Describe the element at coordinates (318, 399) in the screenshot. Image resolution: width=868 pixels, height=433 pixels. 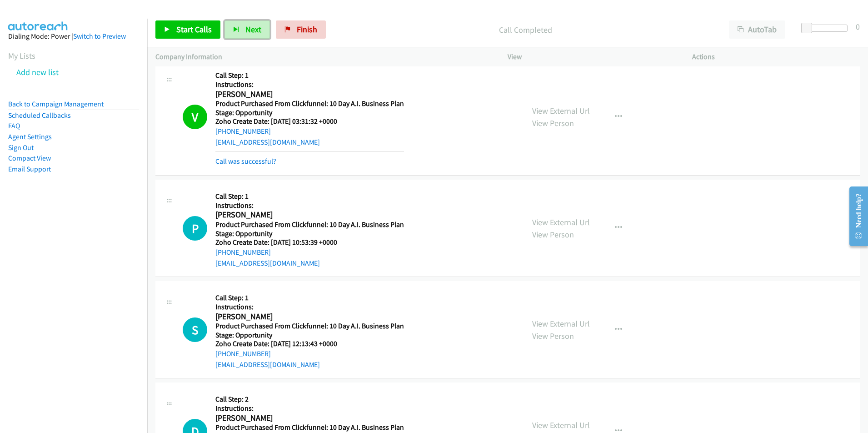
I see `h5: Call Step: 2` at that location.